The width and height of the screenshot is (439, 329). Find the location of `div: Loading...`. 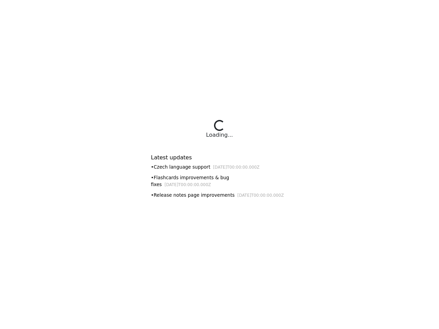

div: Loading... is located at coordinates (220, 135).